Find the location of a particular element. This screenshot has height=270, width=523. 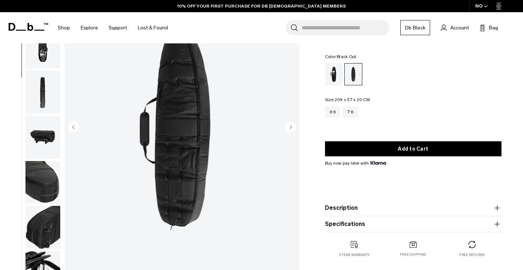

span: Black Out is located at coordinates (347, 57).